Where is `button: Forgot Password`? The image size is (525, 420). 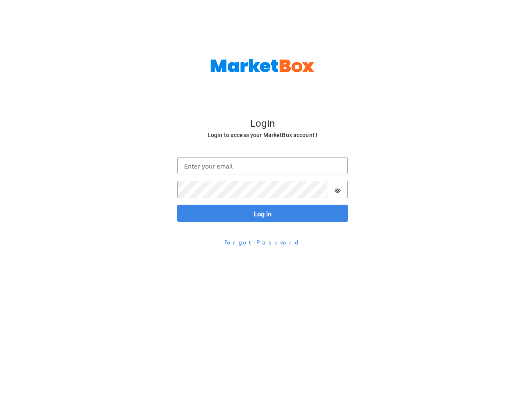 button: Forgot Password is located at coordinates (263, 242).